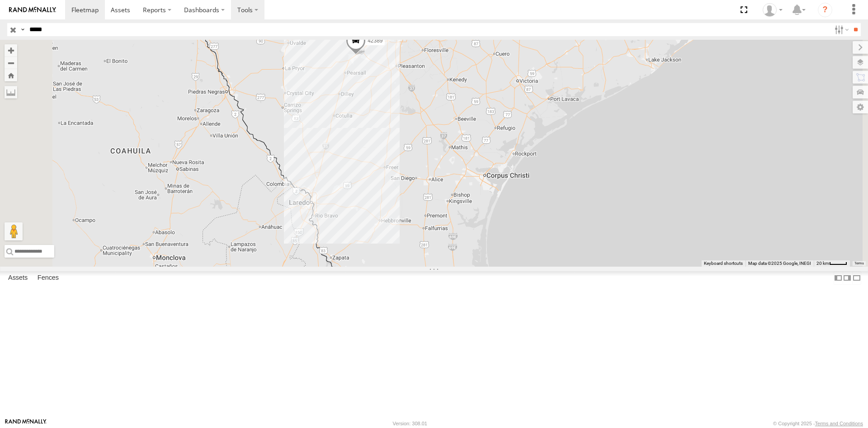  Describe the element at coordinates (841, 29) in the screenshot. I see `label: Search Filter Options` at that location.